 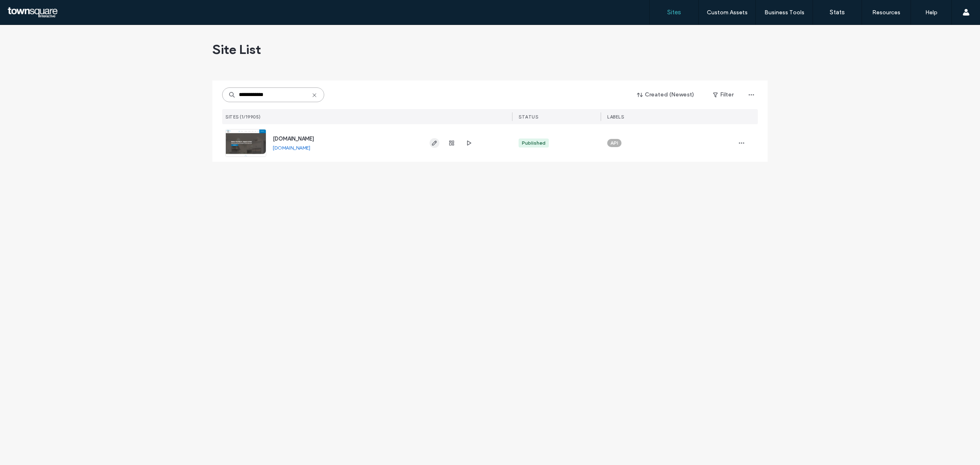 What do you see at coordinates (534, 143) in the screenshot?
I see `div: Published` at bounding box center [534, 143].